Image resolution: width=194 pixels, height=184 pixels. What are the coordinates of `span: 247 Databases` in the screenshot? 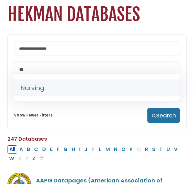 It's located at (27, 139).